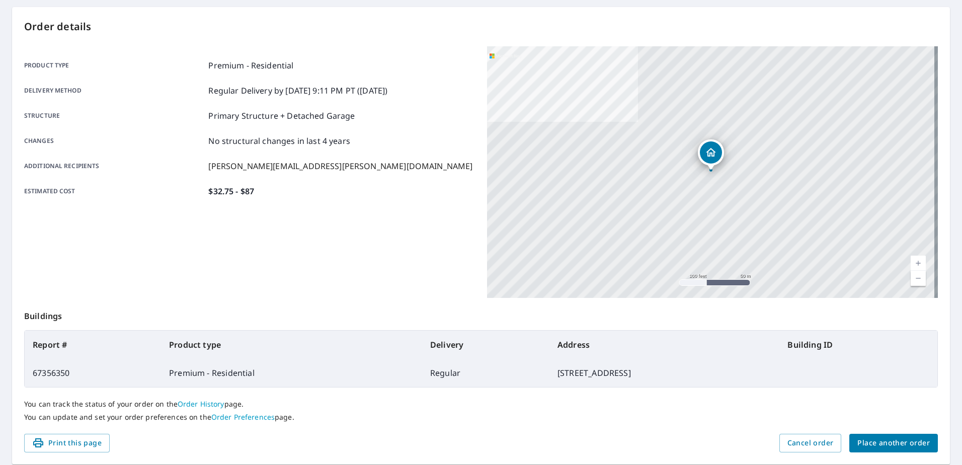  I want to click on td: Premium - Residential, so click(291, 373).